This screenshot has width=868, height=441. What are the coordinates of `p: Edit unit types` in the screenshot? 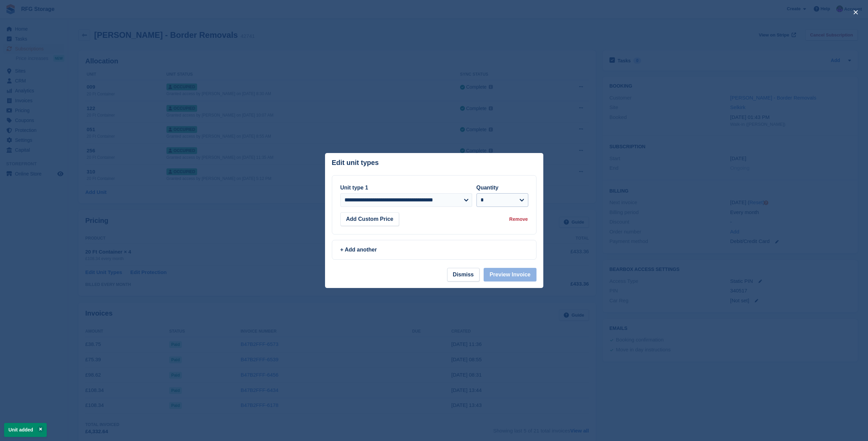 It's located at (356, 162).